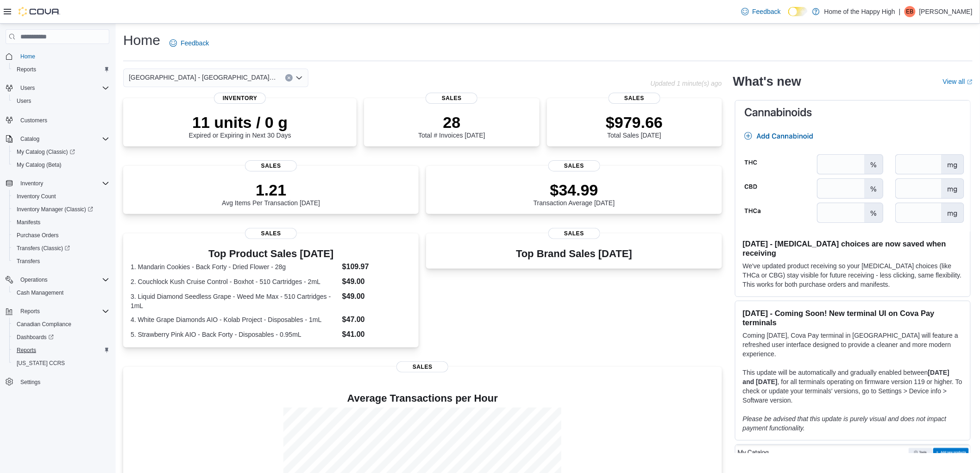 This screenshot has width=980, height=473. I want to click on a: Purchase Orders, so click(38, 236).